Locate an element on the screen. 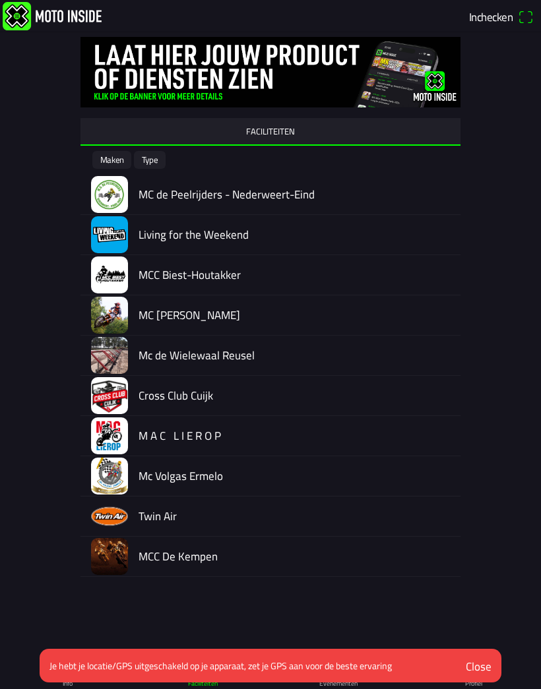  h2: Twin Air is located at coordinates (294, 517).